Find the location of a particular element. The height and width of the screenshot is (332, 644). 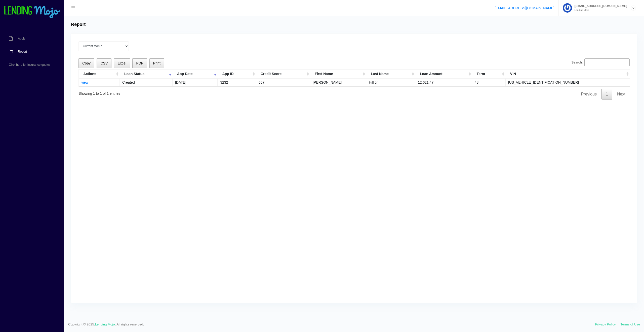

a: view is located at coordinates (85, 83).